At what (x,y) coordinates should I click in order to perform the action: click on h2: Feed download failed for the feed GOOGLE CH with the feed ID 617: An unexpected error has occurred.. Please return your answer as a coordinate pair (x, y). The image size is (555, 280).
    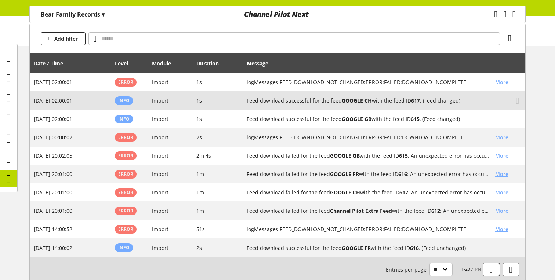
    Looking at the image, I should click on (368, 192).